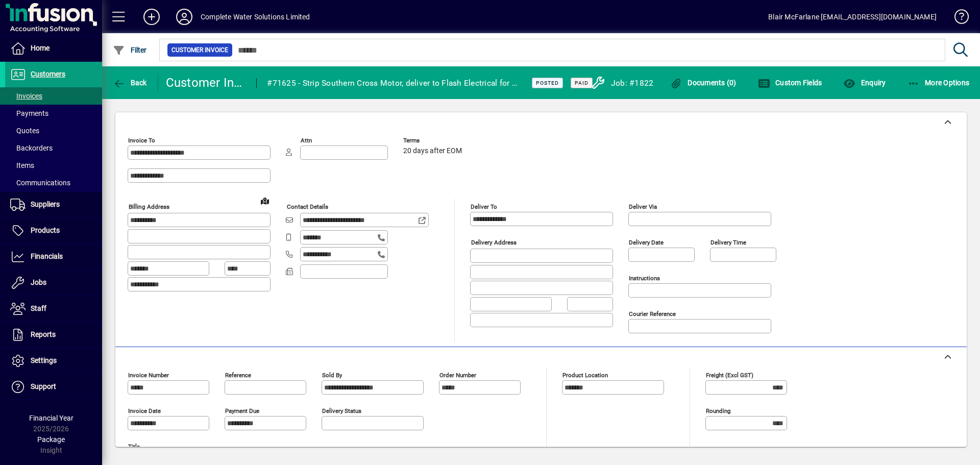 The image size is (980, 465). I want to click on button: Filter, so click(130, 50).